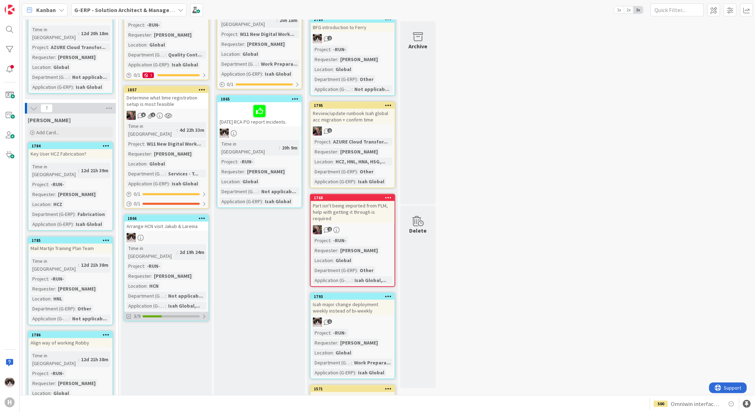 The width and height of the screenshot is (755, 412). What do you see at coordinates (353, 27) in the screenshot?
I see `div: BFG introduction to Ferry` at bounding box center [353, 27].